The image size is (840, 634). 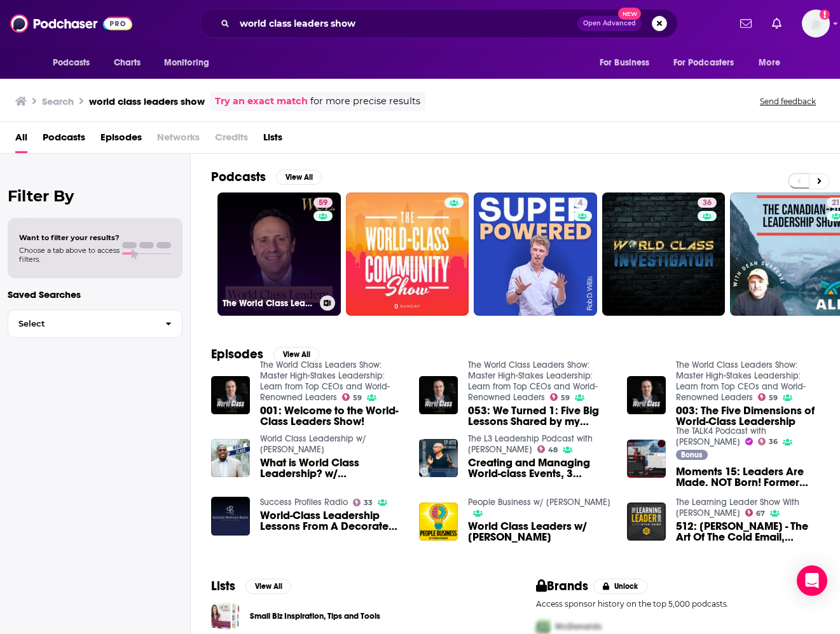 What do you see at coordinates (552, 450) in the screenshot?
I see `span: 48` at bounding box center [552, 450].